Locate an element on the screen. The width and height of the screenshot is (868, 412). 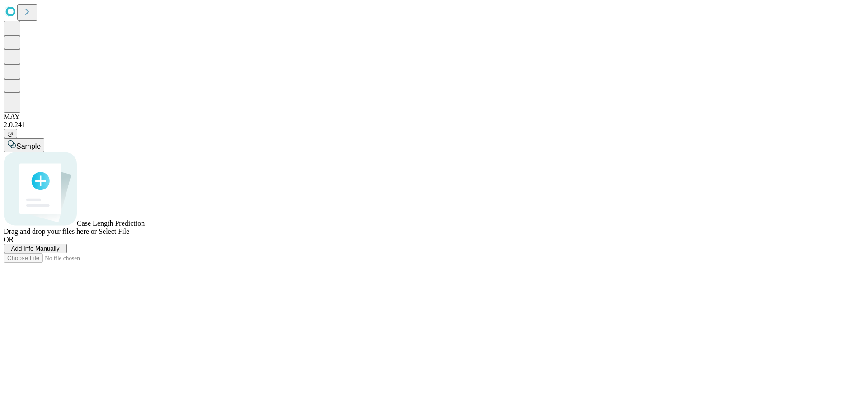
button: Add Info Manually is located at coordinates (35, 248).